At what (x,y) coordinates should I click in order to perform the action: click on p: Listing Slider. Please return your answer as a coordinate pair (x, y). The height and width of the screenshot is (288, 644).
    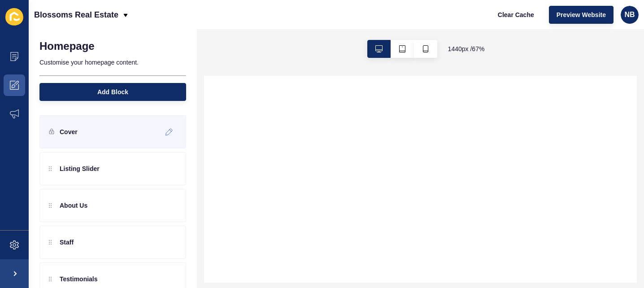
    Looking at the image, I should click on (79, 169).